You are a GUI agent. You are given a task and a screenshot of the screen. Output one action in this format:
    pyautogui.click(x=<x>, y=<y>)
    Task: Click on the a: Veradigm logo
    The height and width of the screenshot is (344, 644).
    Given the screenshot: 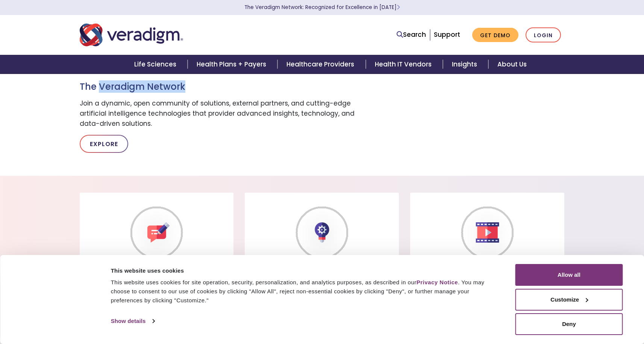 What is the action you would take?
    pyautogui.click(x=131, y=35)
    